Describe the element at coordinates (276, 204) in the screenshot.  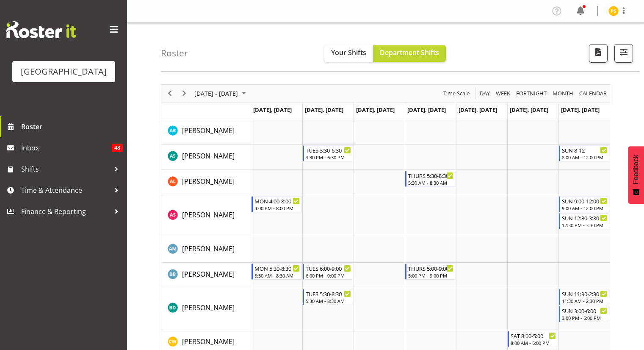
I see `div: Alex Sansom"s event - MON 4:00-8:00 Begin From Monday, September 1, 2025 at 4:00:00 PM GMT+12:00 ...` at that location.